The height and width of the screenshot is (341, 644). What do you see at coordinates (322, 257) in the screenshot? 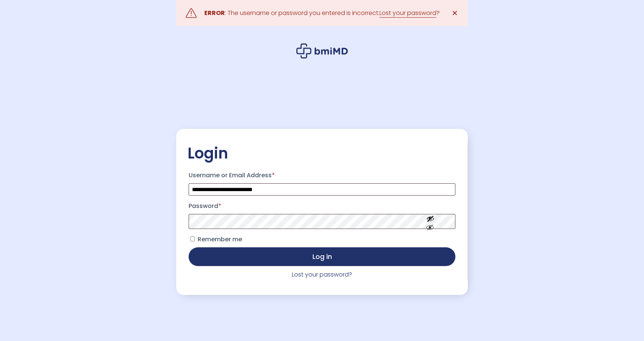
I see `button: Log in` at bounding box center [322, 257].